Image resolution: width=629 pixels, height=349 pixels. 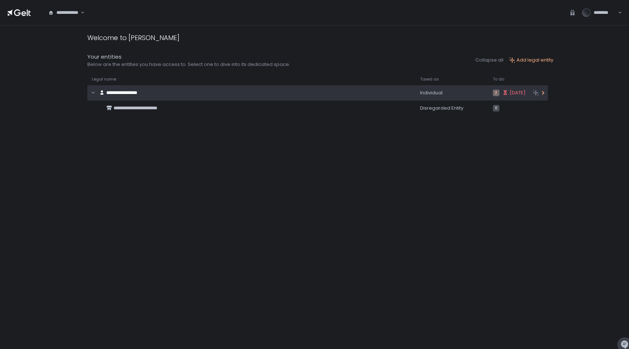 What do you see at coordinates (531, 60) in the screenshot?
I see `div: Add legal entity` at bounding box center [531, 60].